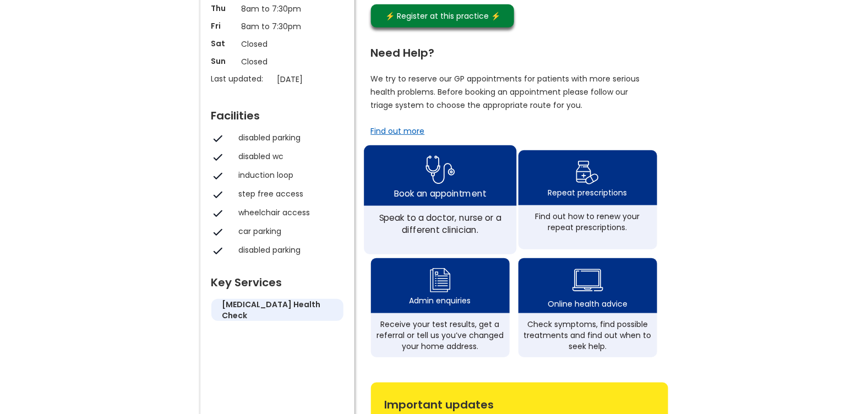 This screenshot has width=868, height=414. Describe the element at coordinates (223, 26) in the screenshot. I see `p: Fri` at that location.